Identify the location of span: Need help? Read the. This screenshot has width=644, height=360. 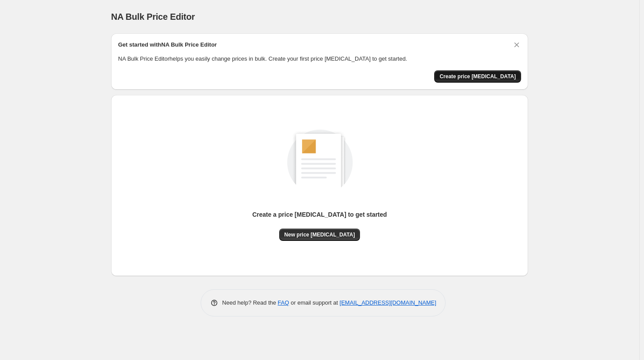
(250, 302).